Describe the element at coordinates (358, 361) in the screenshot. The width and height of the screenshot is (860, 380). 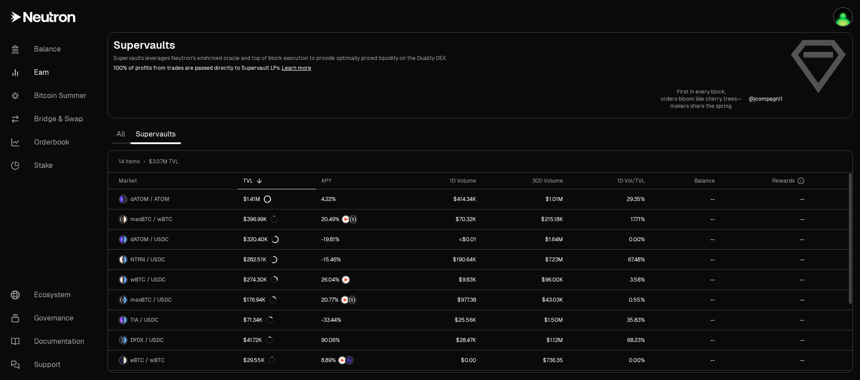
I see `a: NTRNEtherFi Points` at that location.